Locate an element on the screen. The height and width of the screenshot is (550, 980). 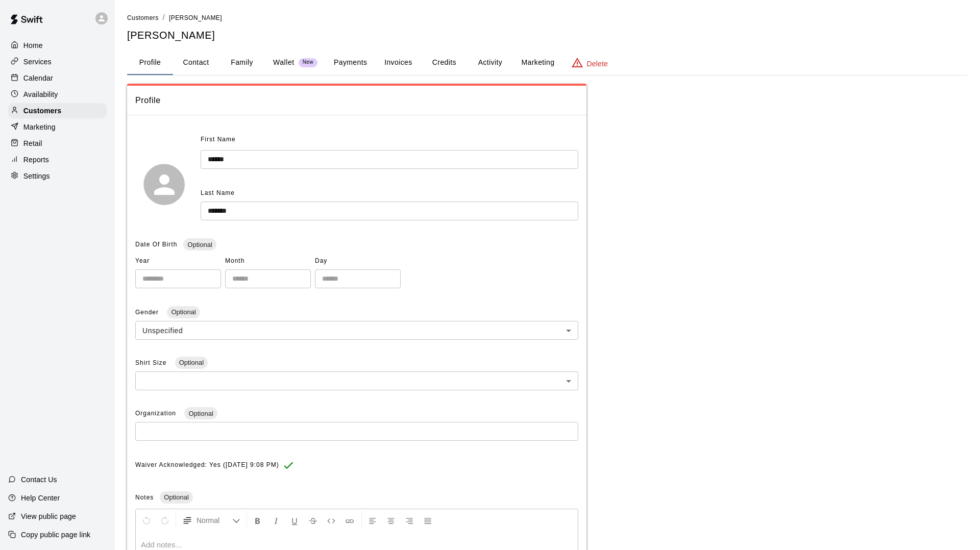
span: Shirt Size is located at coordinates (152, 363).